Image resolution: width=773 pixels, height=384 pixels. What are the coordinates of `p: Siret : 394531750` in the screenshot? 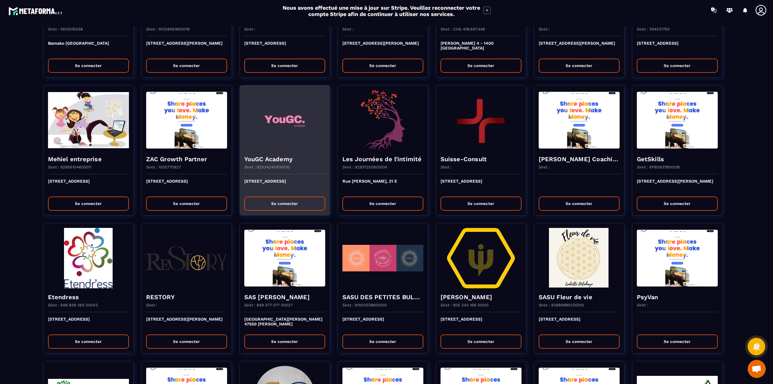 It's located at (653, 29).